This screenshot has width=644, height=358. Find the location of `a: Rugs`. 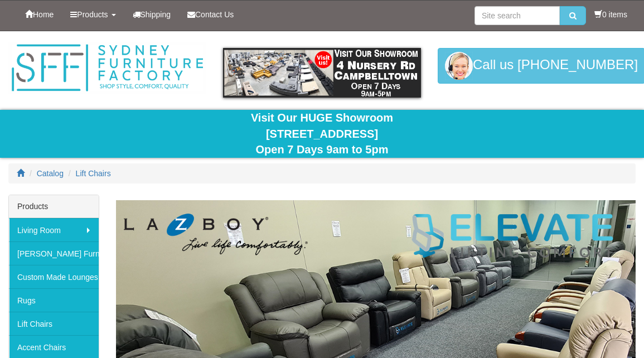

a: Rugs is located at coordinates (54, 300).